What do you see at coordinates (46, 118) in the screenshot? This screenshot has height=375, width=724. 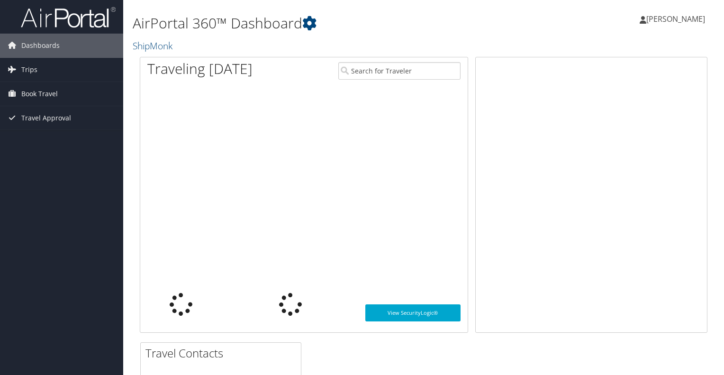 I see `span: Travel Approval` at bounding box center [46, 118].